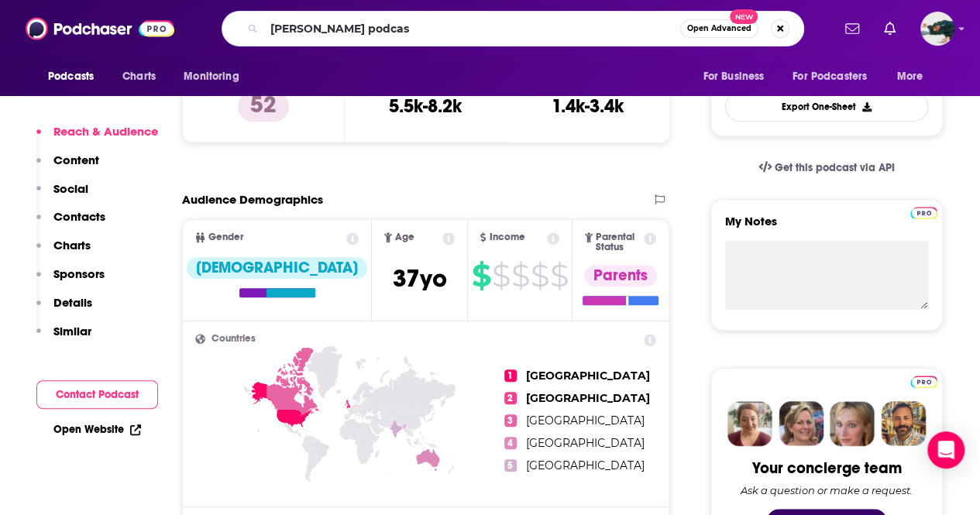 Image resolution: width=980 pixels, height=515 pixels. What do you see at coordinates (618, 242) in the screenshot?
I see `span: Parental Status` at bounding box center [618, 242].